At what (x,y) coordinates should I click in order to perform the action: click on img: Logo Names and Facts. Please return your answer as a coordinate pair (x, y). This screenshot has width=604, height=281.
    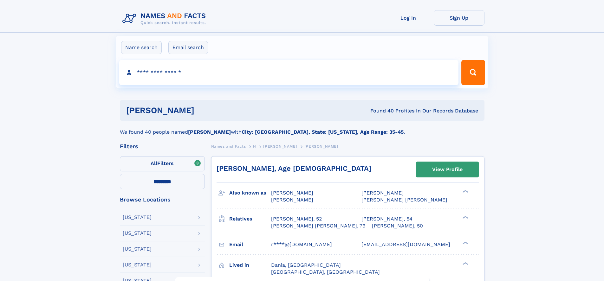
    Looking at the image, I should click on (166, 19).